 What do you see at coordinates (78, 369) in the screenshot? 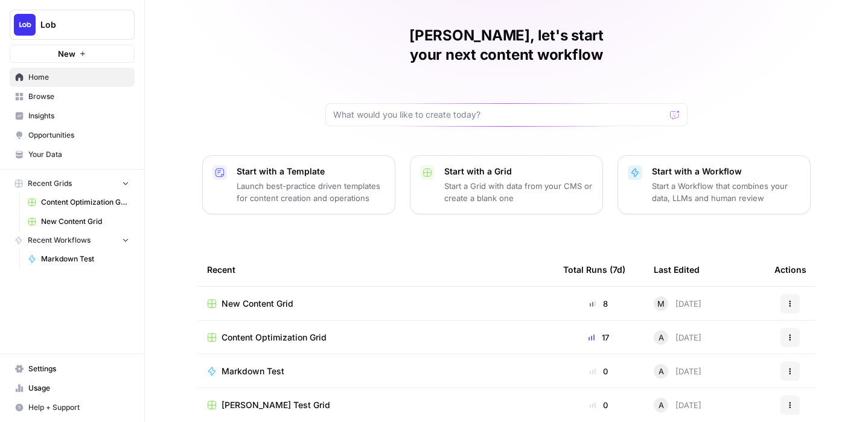
I see `span: Settings` at bounding box center [78, 369].